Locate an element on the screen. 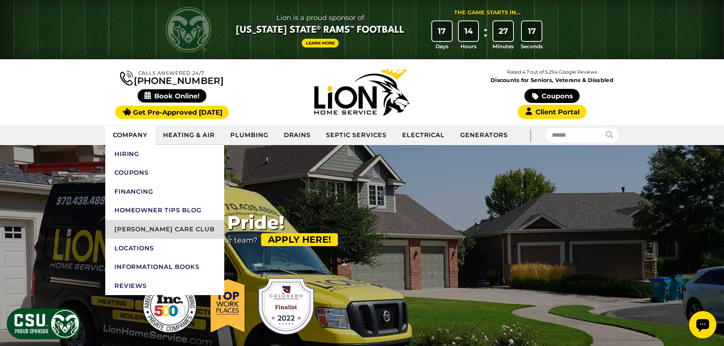  div: 14 is located at coordinates (468, 31).